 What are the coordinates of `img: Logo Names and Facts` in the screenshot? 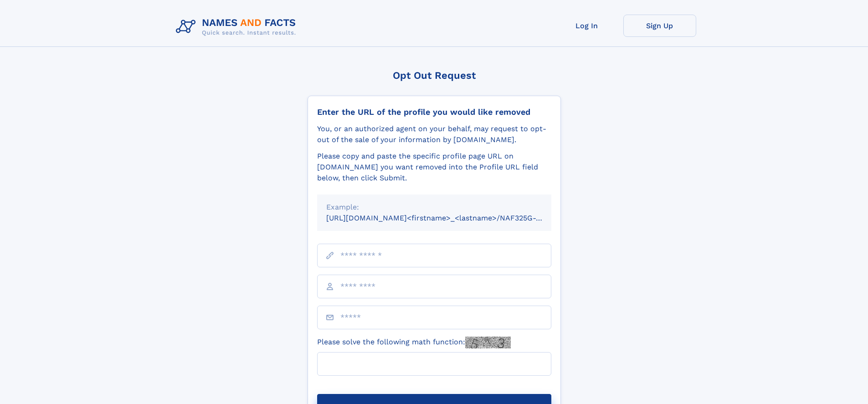 It's located at (238, 27).